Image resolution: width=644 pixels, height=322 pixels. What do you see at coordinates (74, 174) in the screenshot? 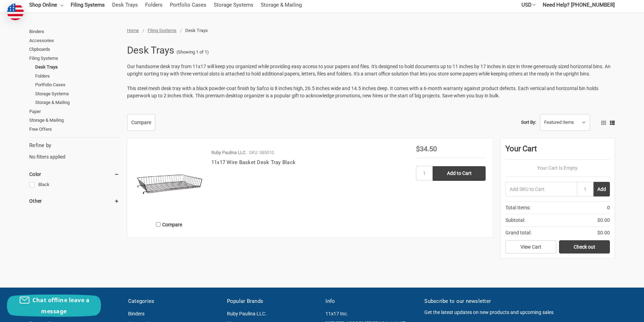
I see `h5: Color` at bounding box center [74, 174].